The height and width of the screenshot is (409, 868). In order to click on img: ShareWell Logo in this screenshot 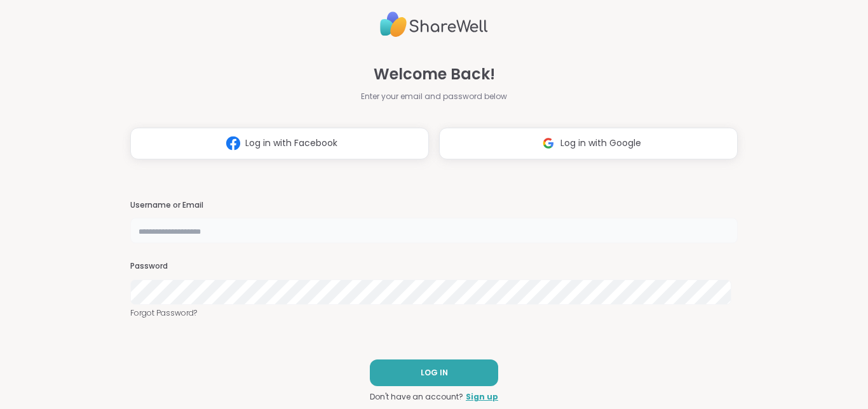, I will do `click(434, 24)`.